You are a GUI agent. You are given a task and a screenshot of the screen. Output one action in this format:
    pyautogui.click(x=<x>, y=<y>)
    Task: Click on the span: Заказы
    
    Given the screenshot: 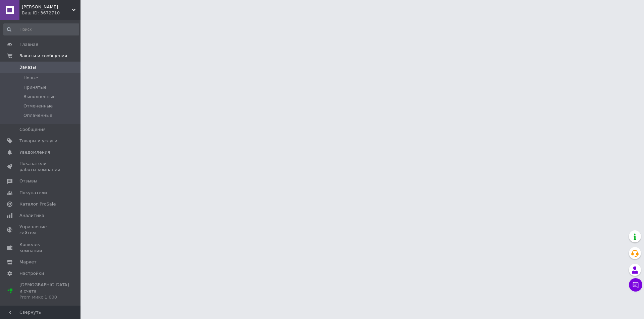 What is the action you would take?
    pyautogui.click(x=27, y=67)
    